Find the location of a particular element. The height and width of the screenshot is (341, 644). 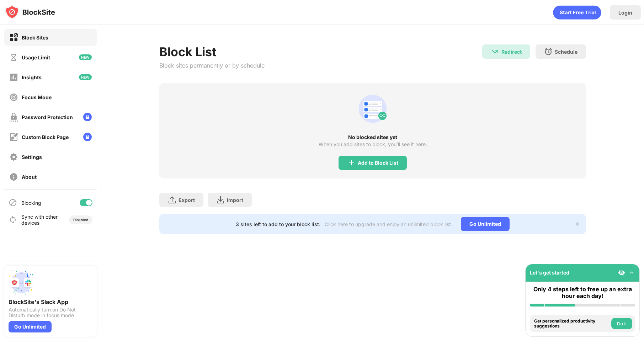

div: Sync with other devices is located at coordinates (40, 220).